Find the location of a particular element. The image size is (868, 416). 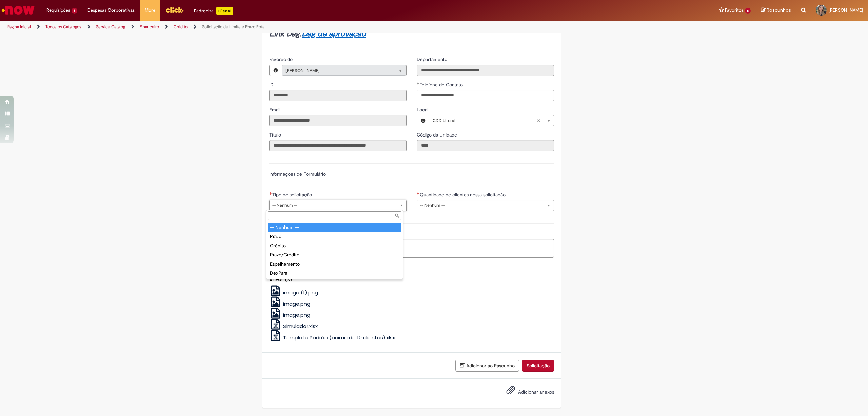

div: -- Nenhum -- is located at coordinates (334, 227).